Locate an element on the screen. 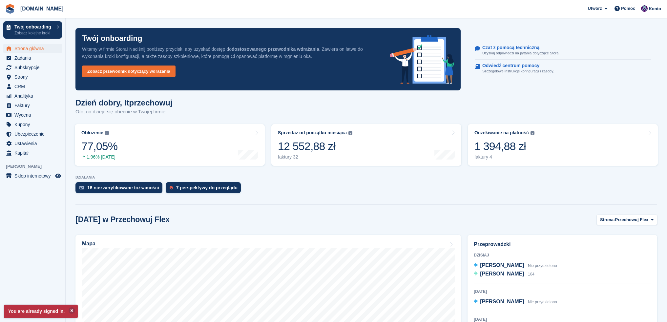 The height and width of the screenshot is (322, 667). a: Sprzedaż od początku miesiąca 12 552,88 zł faktury 32 is located at coordinates (366, 145).